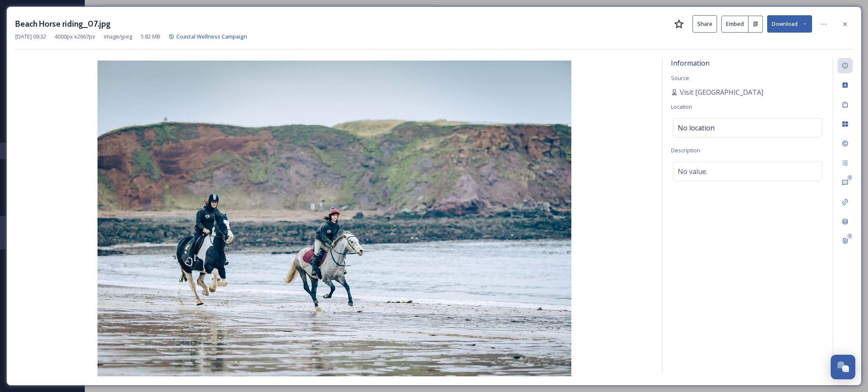 This screenshot has width=868, height=392. I want to click on span: Source, so click(680, 78).